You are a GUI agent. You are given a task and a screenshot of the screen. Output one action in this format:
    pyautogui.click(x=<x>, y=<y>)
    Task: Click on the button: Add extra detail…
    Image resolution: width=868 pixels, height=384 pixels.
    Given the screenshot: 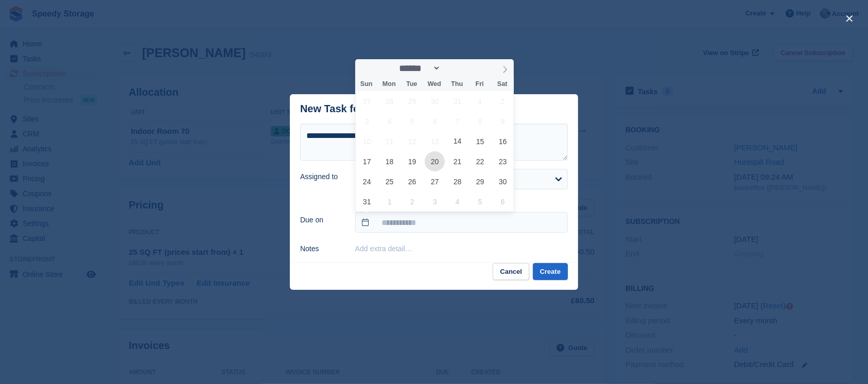 What is the action you would take?
    pyautogui.click(x=384, y=249)
    